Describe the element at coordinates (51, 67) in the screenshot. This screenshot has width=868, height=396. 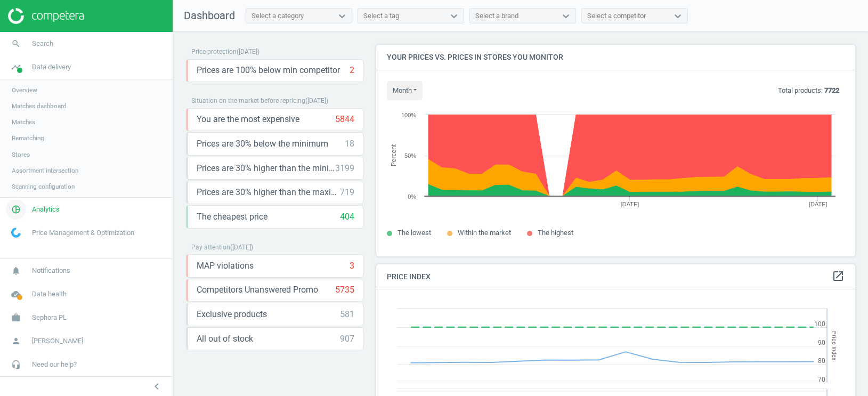
I see `span: Data delivery` at that location.